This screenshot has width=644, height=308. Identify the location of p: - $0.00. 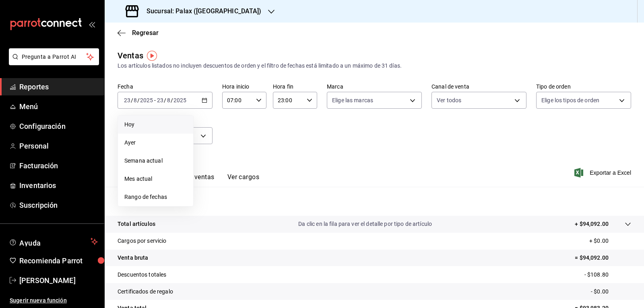
(611, 291).